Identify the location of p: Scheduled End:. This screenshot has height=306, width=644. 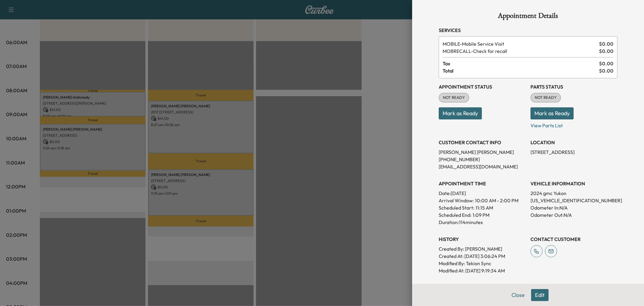
(455, 215).